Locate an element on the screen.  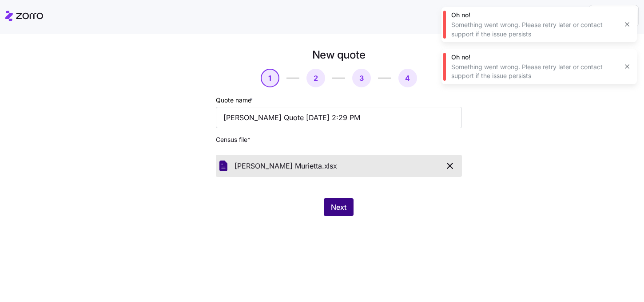
button: 4 is located at coordinates (408, 78).